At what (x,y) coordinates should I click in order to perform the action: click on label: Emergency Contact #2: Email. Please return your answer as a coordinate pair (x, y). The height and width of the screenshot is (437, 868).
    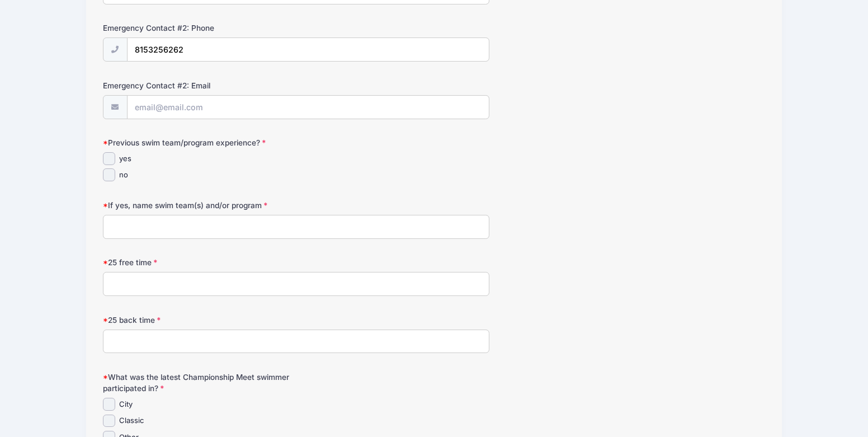
    Looking at the image, I should click on (213, 86).